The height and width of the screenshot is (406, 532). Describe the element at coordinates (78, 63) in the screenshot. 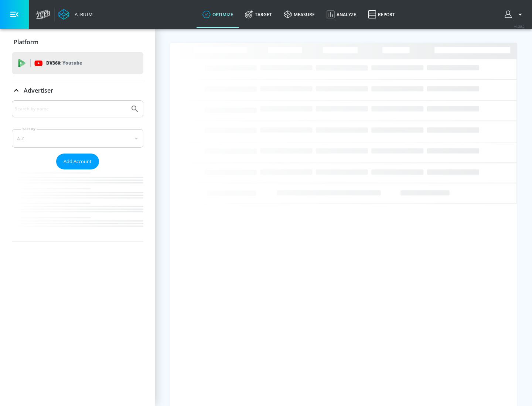

I see `div: DV360: Youtube` at that location.